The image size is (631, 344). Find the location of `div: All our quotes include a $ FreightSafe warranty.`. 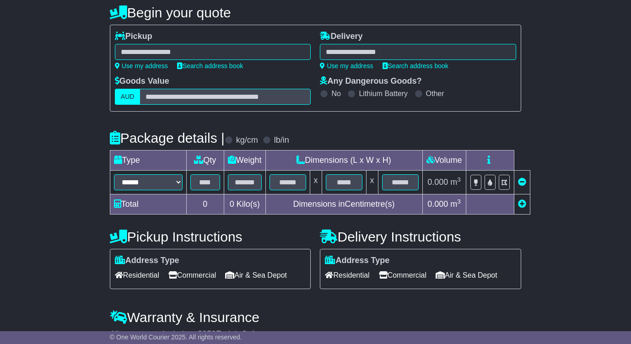

div: All our quotes include a $ FreightSafe warranty. is located at coordinates (315, 335).